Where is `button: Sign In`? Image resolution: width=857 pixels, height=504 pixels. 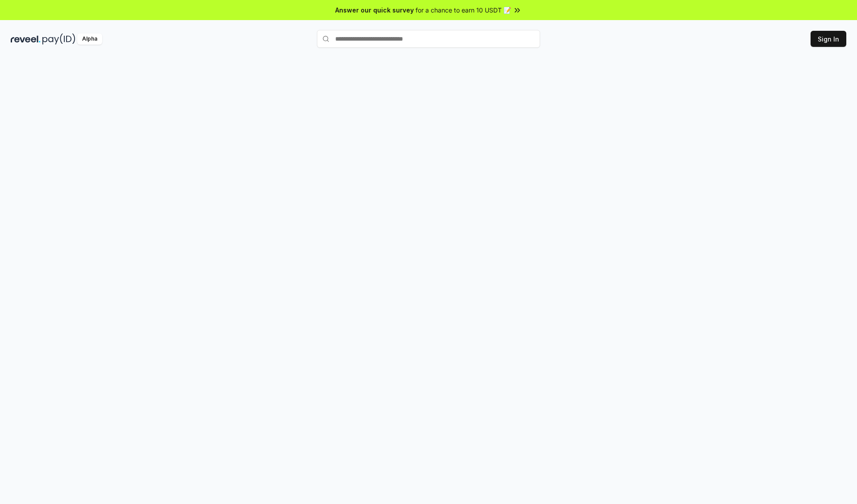 button: Sign In is located at coordinates (828, 39).